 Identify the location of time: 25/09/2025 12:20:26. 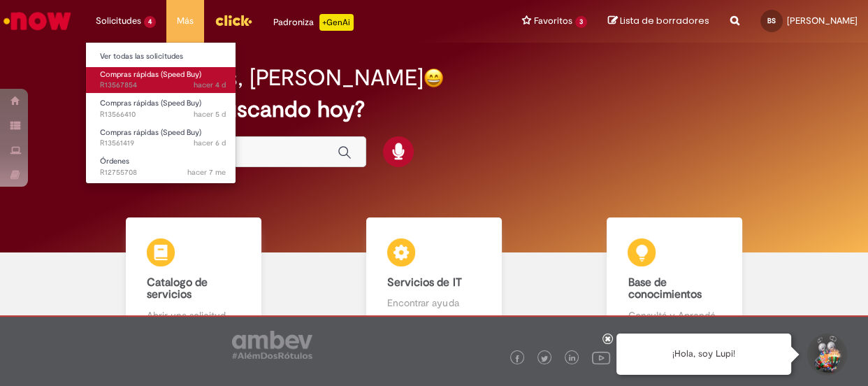
(210, 114).